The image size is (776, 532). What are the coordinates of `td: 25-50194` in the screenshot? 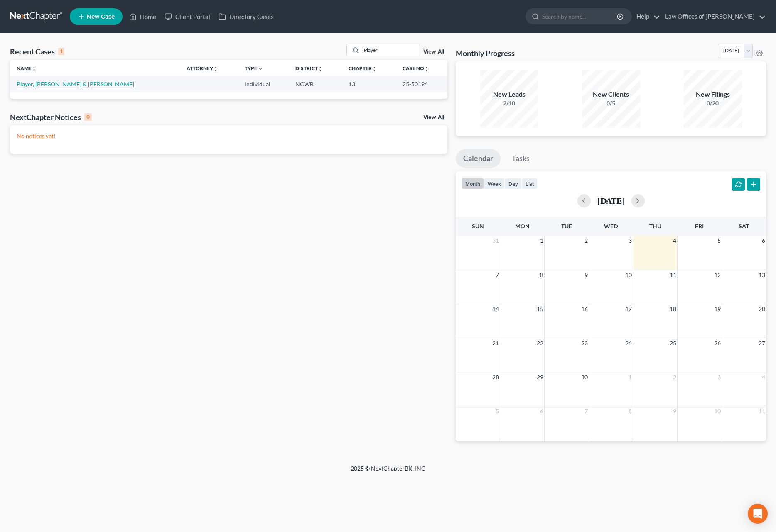 It's located at (421, 84).